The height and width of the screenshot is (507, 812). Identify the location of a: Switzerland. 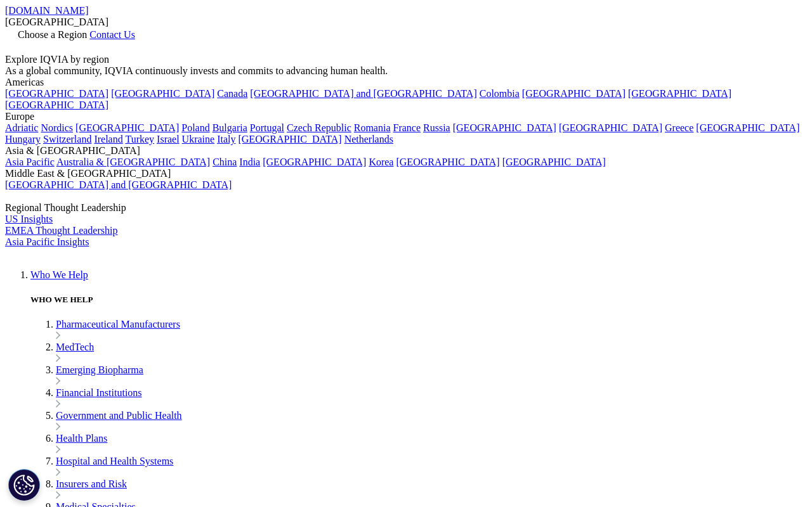
(67, 139).